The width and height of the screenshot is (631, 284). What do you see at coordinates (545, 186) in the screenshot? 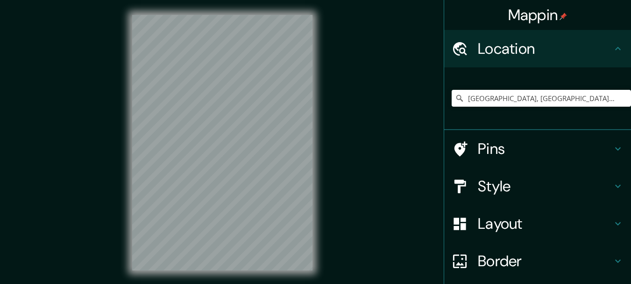
I see `h4: Style` at bounding box center [545, 186].